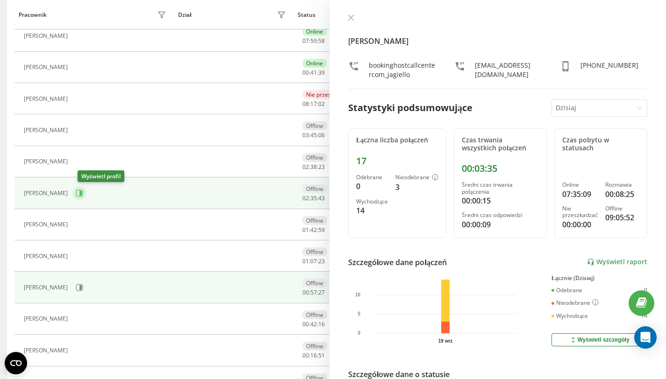 The image size is (666, 379). Describe the element at coordinates (306, 135) in the screenshot. I see `span: 03` at that location.